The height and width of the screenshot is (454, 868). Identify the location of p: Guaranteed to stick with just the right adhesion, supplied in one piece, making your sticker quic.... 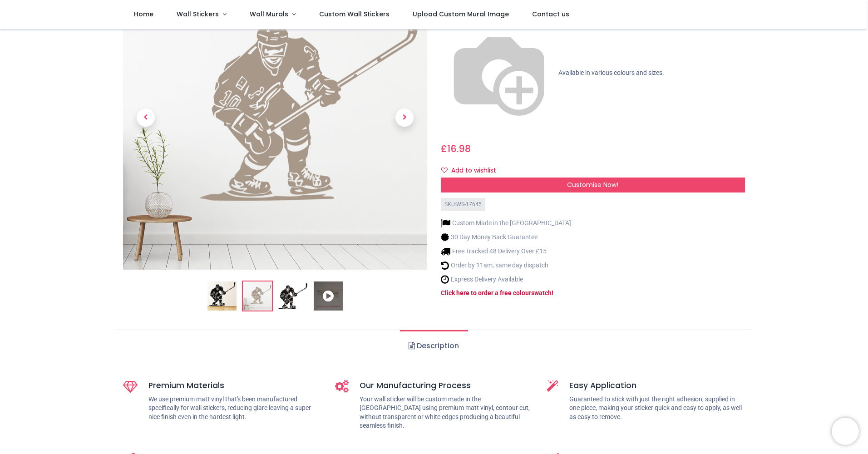
(657, 408).